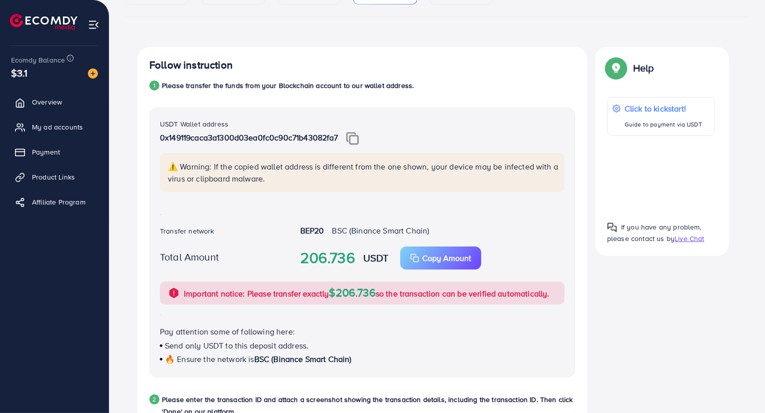 This screenshot has width=765, height=413. I want to click on span: Payment, so click(46, 152).